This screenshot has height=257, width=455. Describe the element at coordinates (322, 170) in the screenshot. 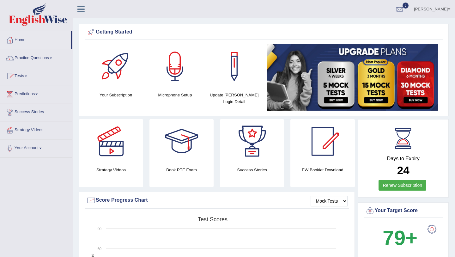

I see `h4: EW Booklet Download` at that location.